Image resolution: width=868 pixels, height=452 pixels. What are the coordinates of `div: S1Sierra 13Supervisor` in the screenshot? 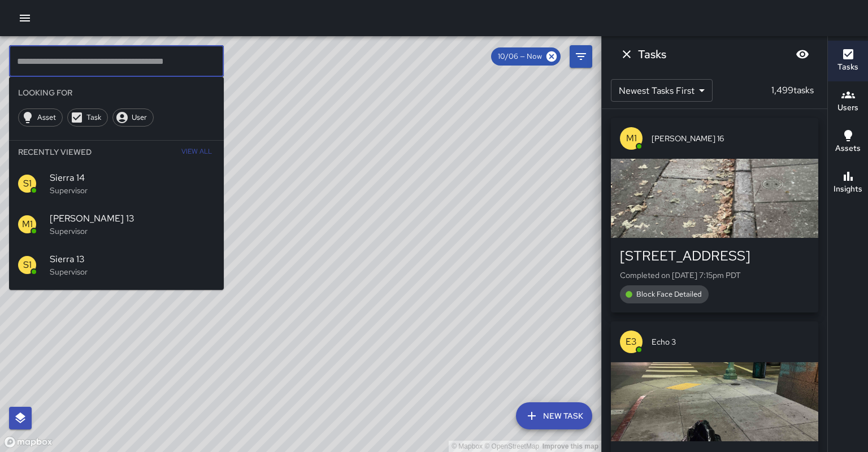 It's located at (116, 265).